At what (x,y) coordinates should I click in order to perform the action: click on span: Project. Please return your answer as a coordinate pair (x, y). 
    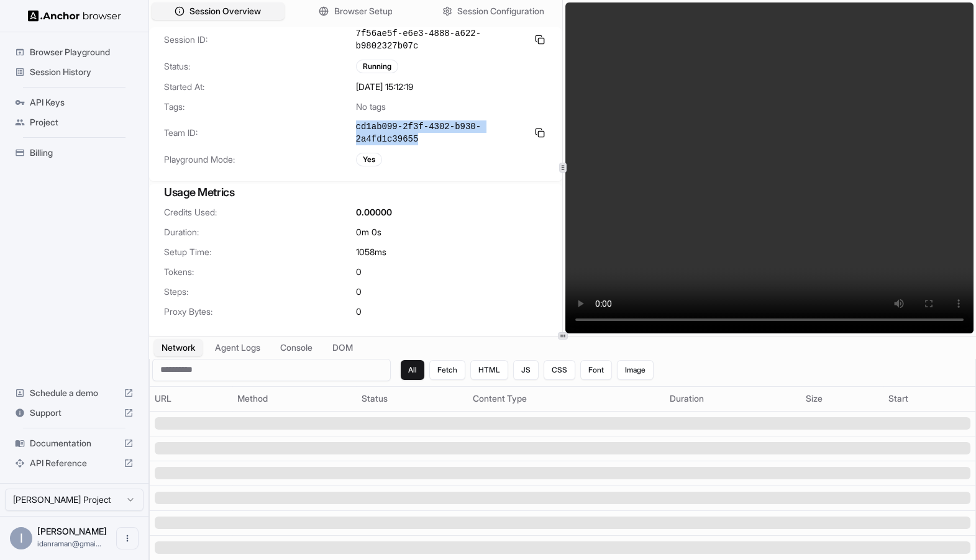
    Looking at the image, I should click on (81, 123).